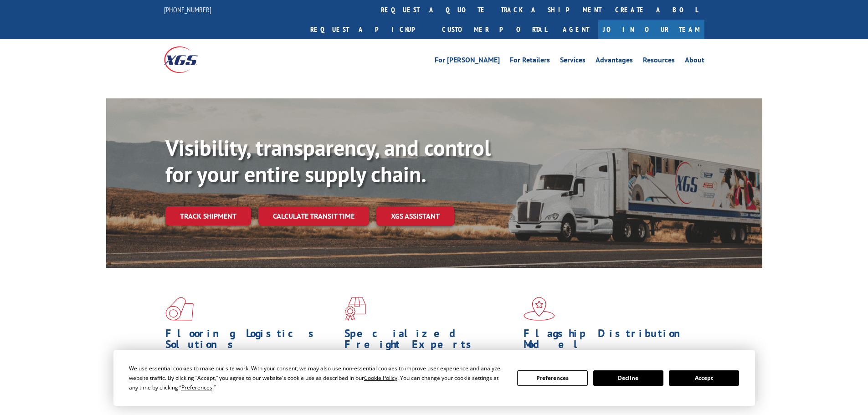 The width and height of the screenshot is (868, 415). I want to click on a: Agent, so click(576, 29).